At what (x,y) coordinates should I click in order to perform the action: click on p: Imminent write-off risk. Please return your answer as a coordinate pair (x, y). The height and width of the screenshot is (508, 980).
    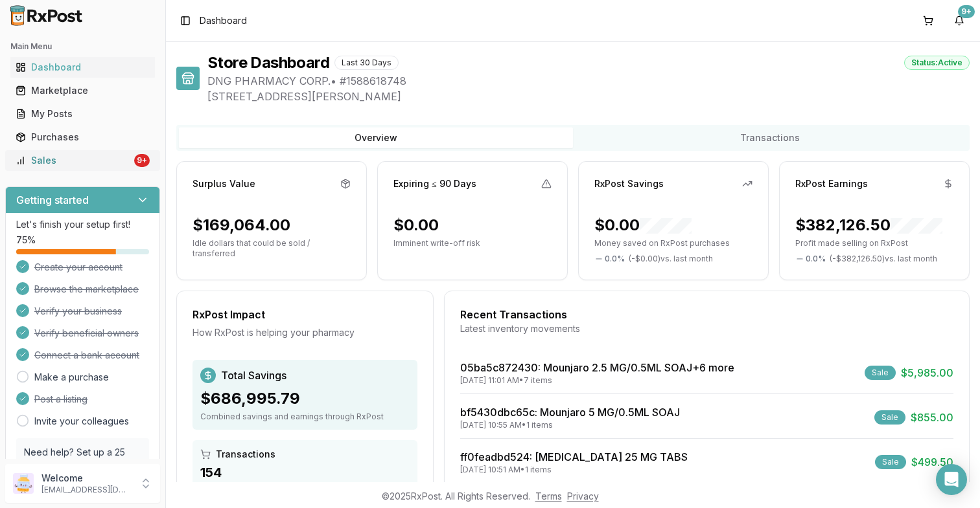
    Looking at the image, I should click on (472, 243).